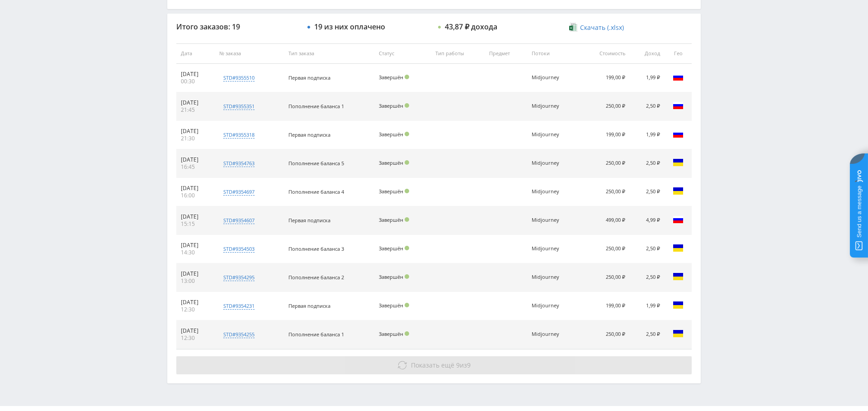  I want to click on th: Потоки, so click(553, 53).